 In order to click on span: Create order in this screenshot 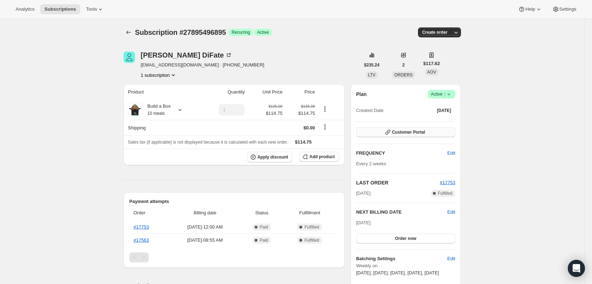, I will do `click(435, 32)`.